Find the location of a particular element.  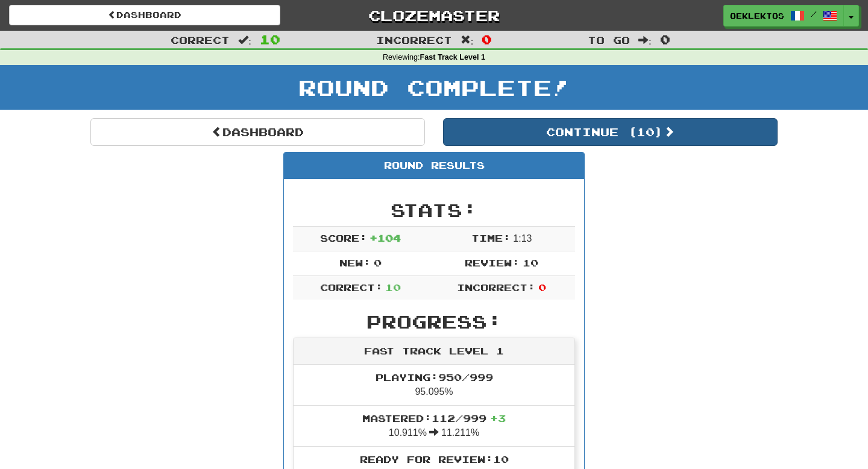

span: Score: is located at coordinates (344, 238).